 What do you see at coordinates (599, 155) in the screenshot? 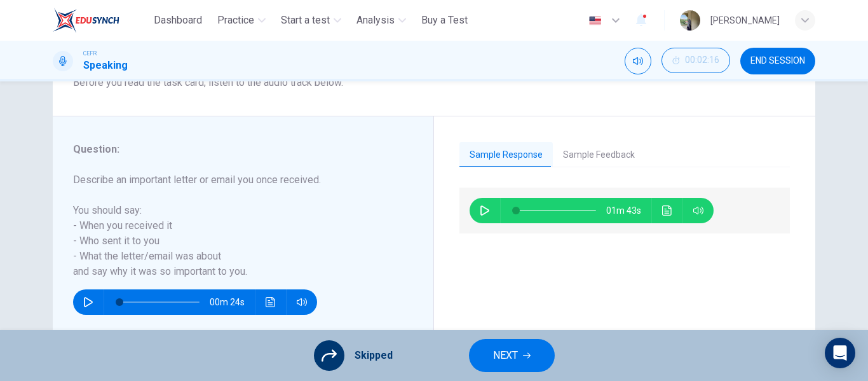
I see `button: Sample Feedback` at bounding box center [599, 155].